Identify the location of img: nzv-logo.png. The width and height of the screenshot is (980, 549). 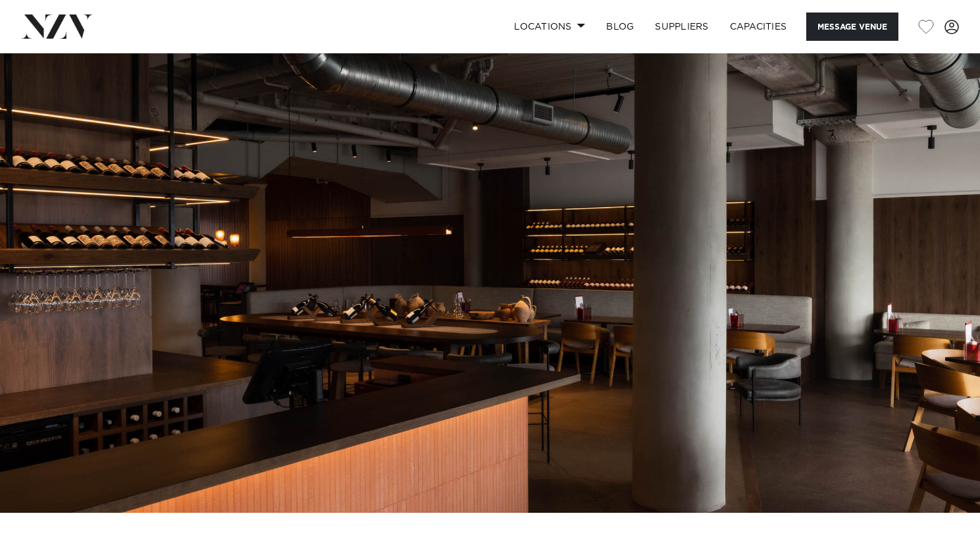
(57, 26).